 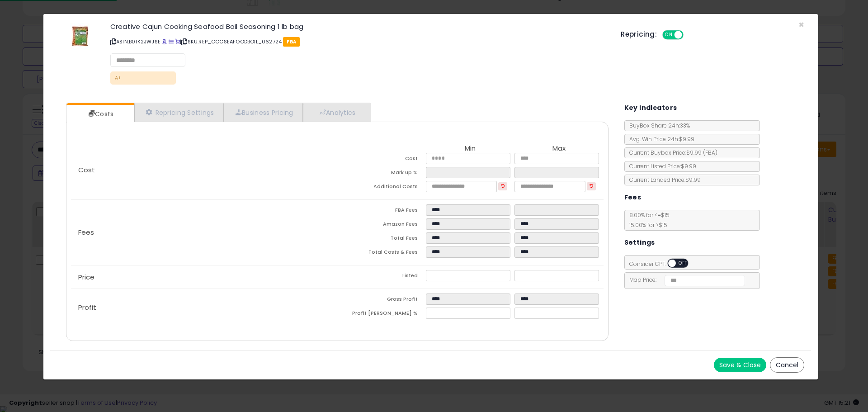 What do you see at coordinates (639, 34) in the screenshot?
I see `h5: Repricing:` at bounding box center [639, 34].